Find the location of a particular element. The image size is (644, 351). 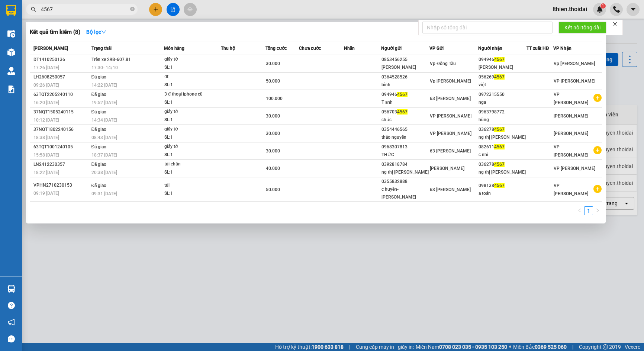

div: việt is located at coordinates (503, 85).